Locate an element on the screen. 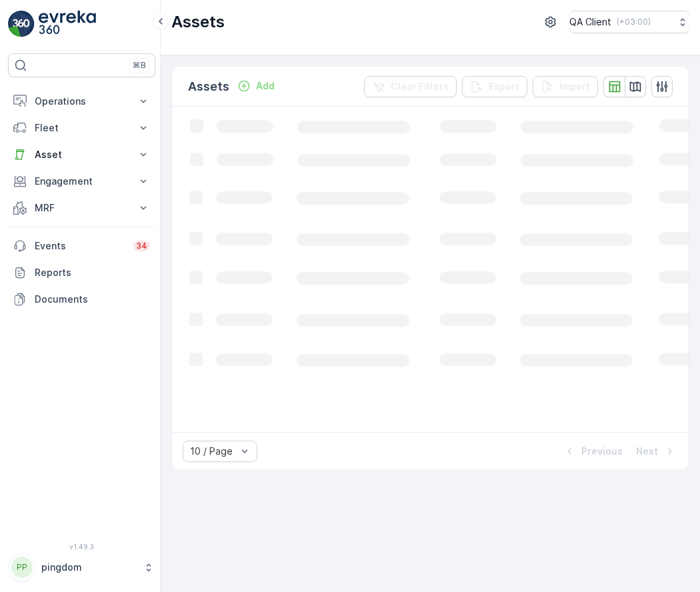 The width and height of the screenshot is (700, 592). button: Clear Filters is located at coordinates (410, 86).